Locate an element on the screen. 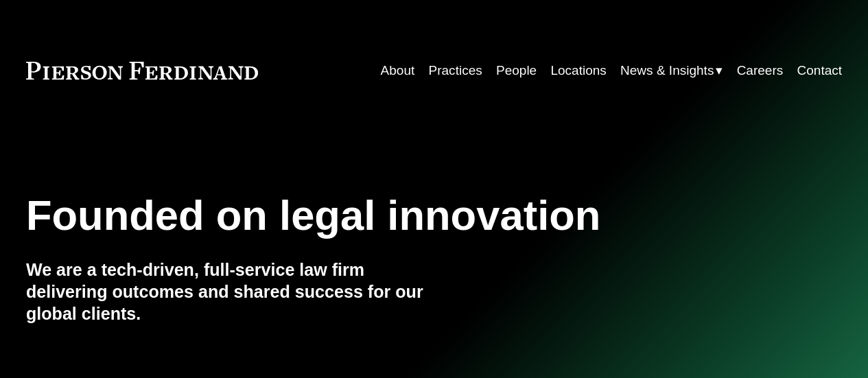 The height and width of the screenshot is (378, 868). span: News & Insights is located at coordinates (667, 71).